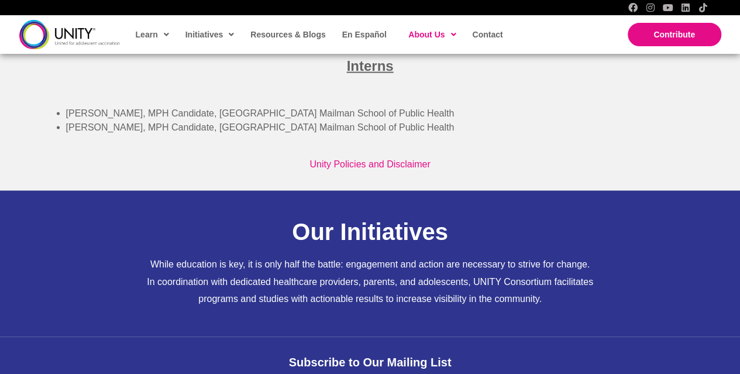 Image resolution: width=740 pixels, height=374 pixels. I want to click on a: LinkedIn, so click(686, 8).